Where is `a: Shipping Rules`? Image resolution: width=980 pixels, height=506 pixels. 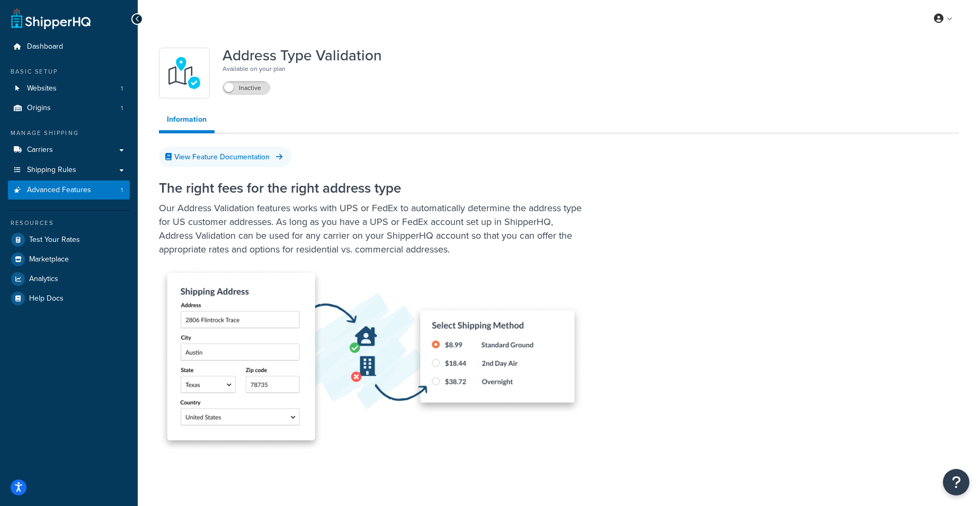
a: Shipping Rules is located at coordinates (69, 170).